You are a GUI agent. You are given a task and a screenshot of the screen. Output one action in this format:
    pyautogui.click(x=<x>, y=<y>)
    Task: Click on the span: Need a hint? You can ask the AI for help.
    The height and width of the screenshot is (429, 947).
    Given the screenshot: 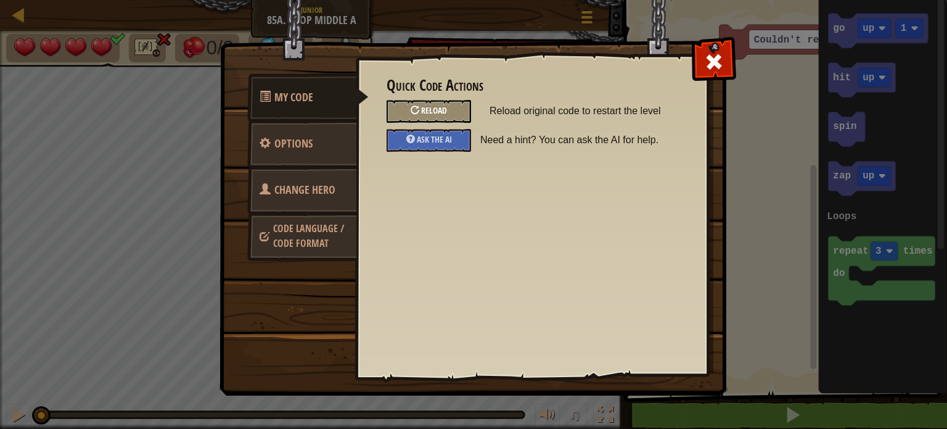 What is the action you would take?
    pyautogui.click(x=583, y=140)
    